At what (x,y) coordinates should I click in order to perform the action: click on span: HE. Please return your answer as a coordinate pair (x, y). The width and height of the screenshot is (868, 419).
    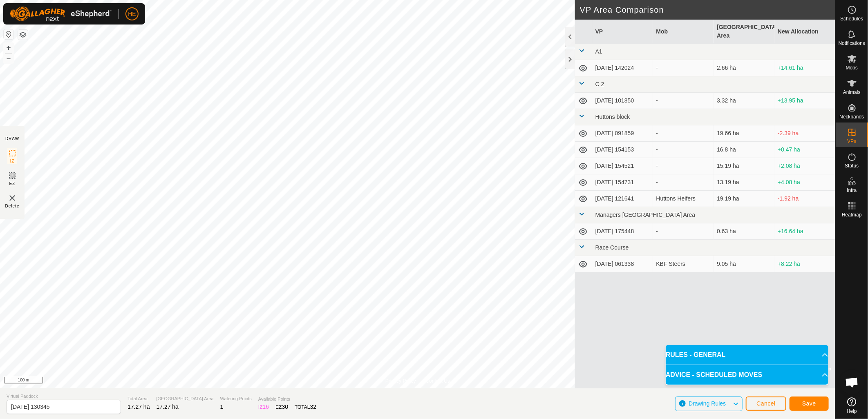
    Looking at the image, I should click on (131, 14).